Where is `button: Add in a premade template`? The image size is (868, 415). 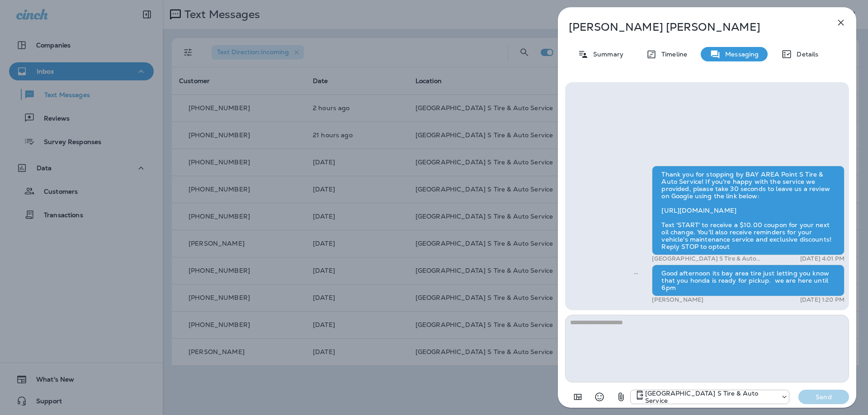 button: Add in a premade template is located at coordinates (578, 397).